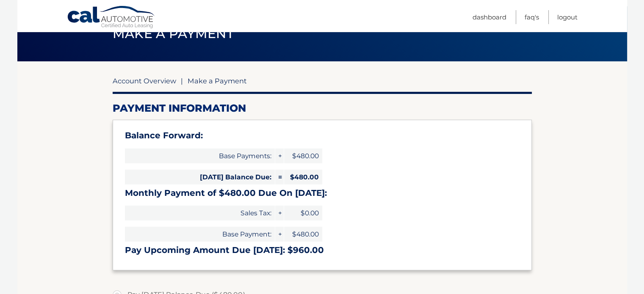  What do you see at coordinates (322, 108) in the screenshot?
I see `h2: Payment Information` at bounding box center [322, 108].